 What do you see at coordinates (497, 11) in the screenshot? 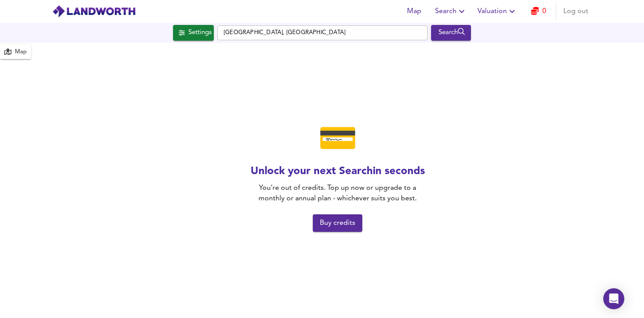
I see `button: Valuation` at bounding box center [497, 11].